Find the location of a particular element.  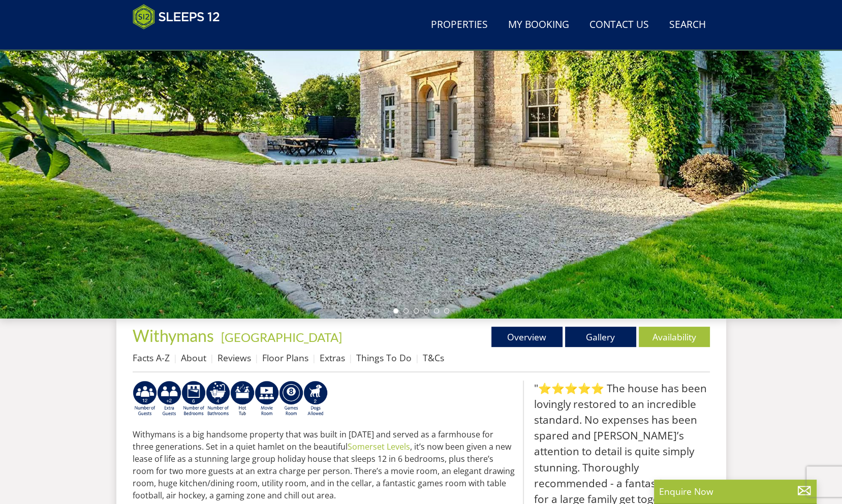

a: Properties is located at coordinates (460, 25).